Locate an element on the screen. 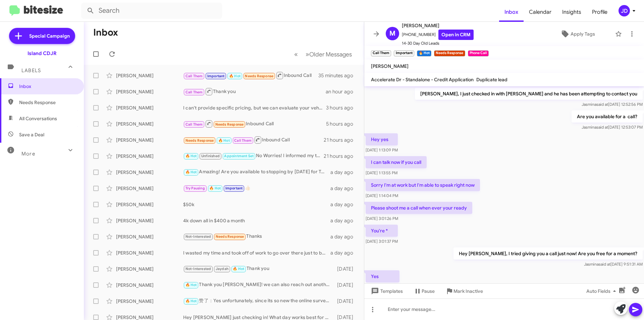 The height and width of the screenshot is (320, 644). span: said at is located at coordinates (605, 264).